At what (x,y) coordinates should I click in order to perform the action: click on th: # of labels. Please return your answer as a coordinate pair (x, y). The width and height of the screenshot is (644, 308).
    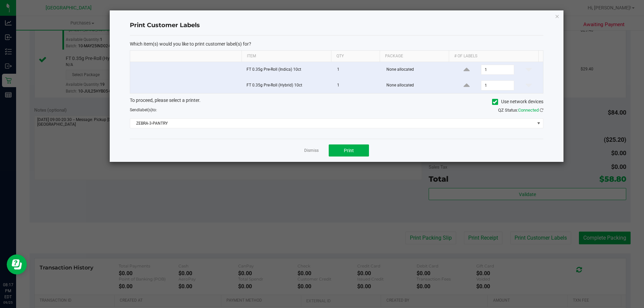
    Looking at the image, I should click on (494, 56).